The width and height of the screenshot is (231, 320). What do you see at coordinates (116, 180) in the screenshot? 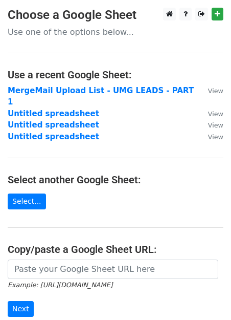
I see `h4: Select another Google Sheet:` at bounding box center [116, 180].